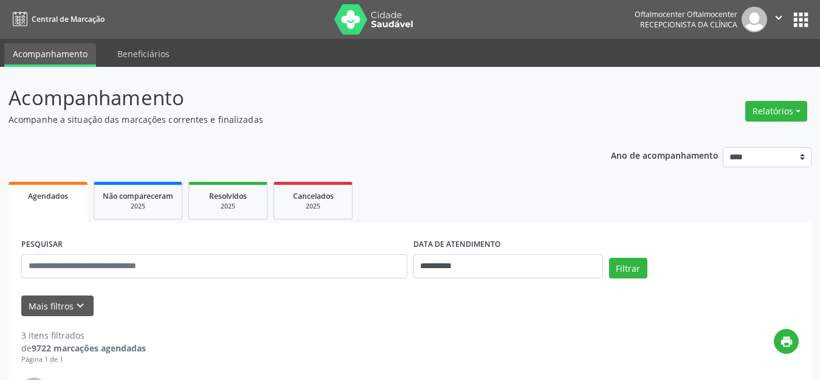  I want to click on span: Agendados, so click(48, 196).